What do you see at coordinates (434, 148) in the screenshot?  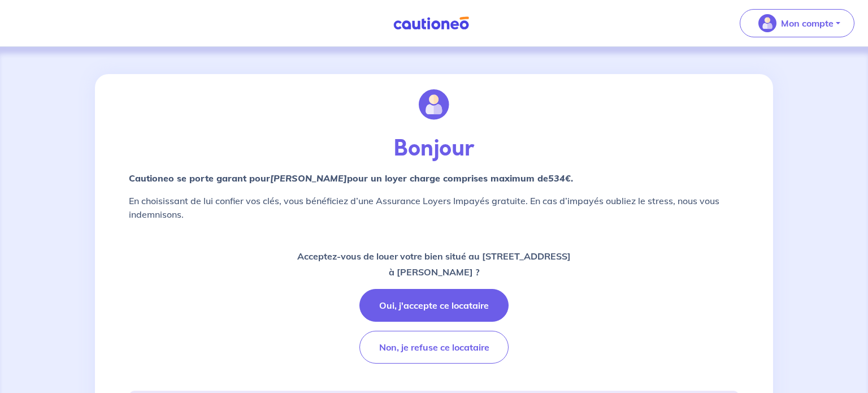 I see `p: Bonjour` at bounding box center [434, 148].